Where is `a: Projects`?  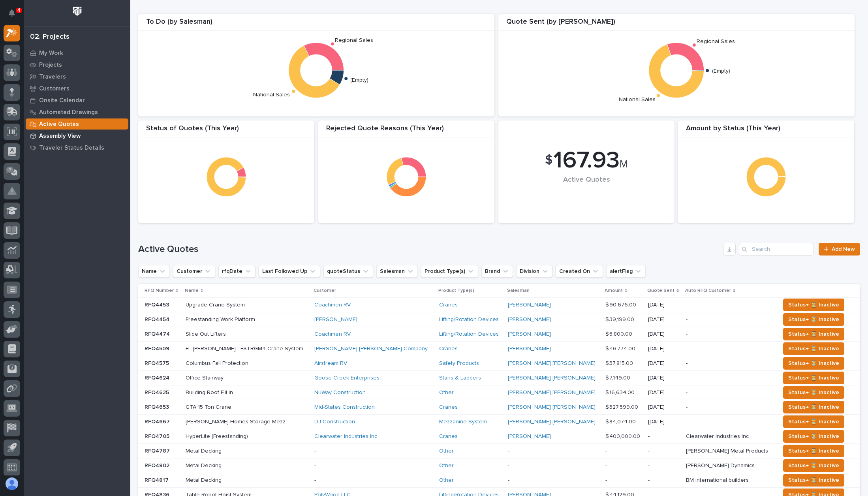
a: Projects is located at coordinates (77, 65).